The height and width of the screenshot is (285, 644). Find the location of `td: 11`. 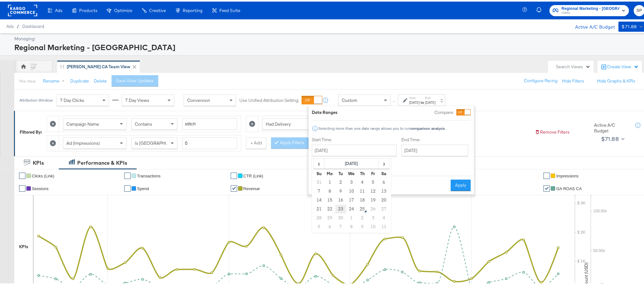

td: 11 is located at coordinates (362, 190).